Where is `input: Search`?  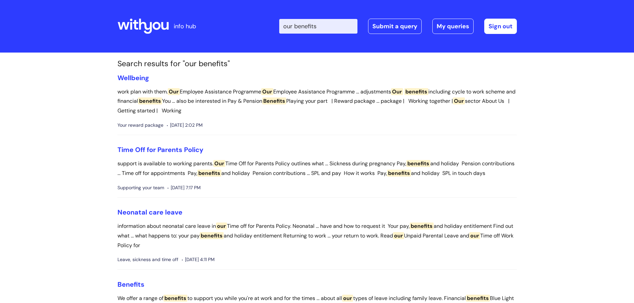 input: Search is located at coordinates (318, 26).